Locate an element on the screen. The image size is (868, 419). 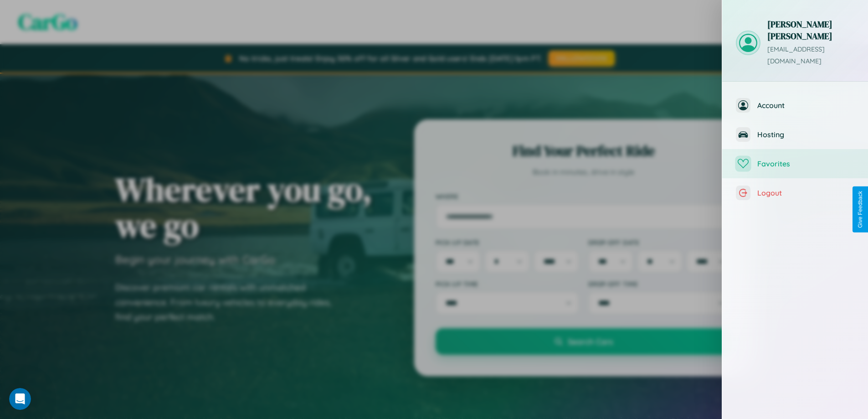
span: Account is located at coordinates (806, 105).